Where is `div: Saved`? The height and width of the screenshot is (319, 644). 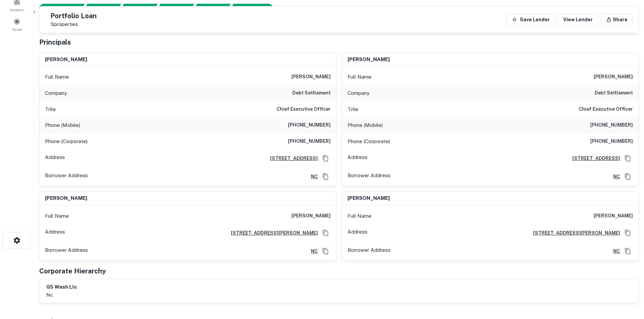
div: Saved is located at coordinates (17, 25).